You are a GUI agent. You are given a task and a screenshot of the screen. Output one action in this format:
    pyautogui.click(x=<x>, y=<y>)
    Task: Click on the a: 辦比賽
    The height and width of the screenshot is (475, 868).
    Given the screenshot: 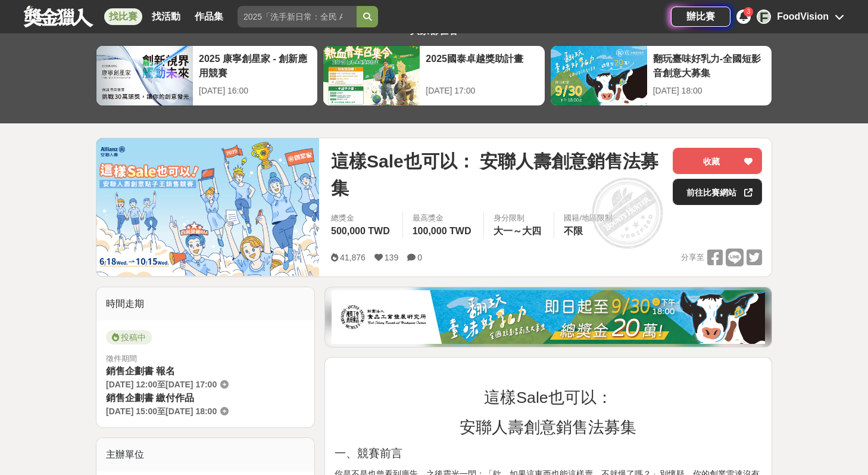 What is the action you would take?
    pyautogui.click(x=700, y=17)
    